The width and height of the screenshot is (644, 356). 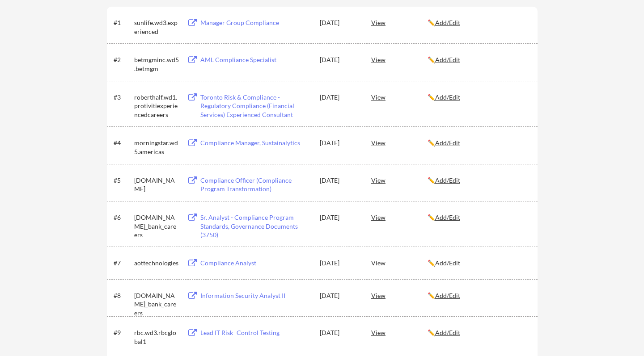 I want to click on div: #5, so click(x=122, y=180).